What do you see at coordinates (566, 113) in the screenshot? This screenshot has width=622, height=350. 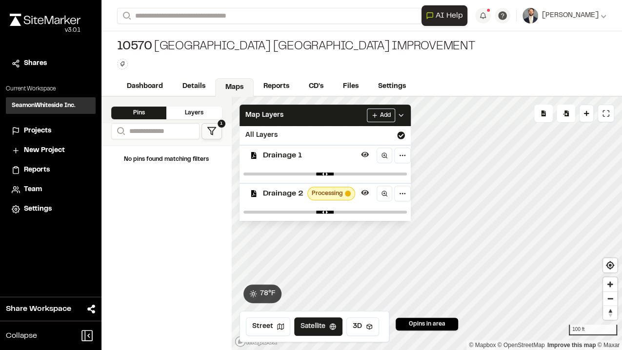 I see `div: Import Pins into your project` at bounding box center [566, 113].